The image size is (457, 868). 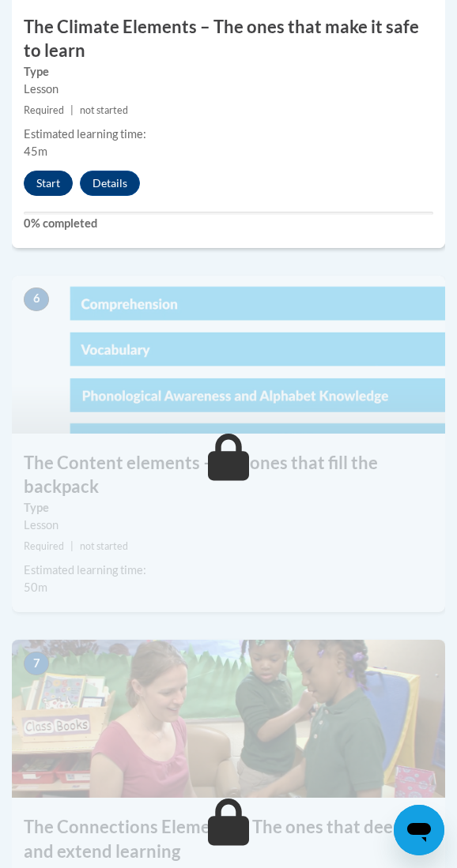 What do you see at coordinates (228, 475) in the screenshot?
I see `h3: The Content elements – The ones that fill the backpack` at bounding box center [228, 475].